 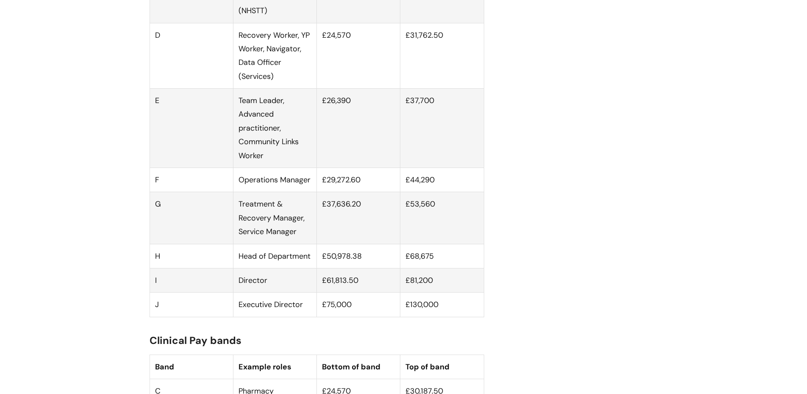 I want to click on td: £37,636.20, so click(x=359, y=218).